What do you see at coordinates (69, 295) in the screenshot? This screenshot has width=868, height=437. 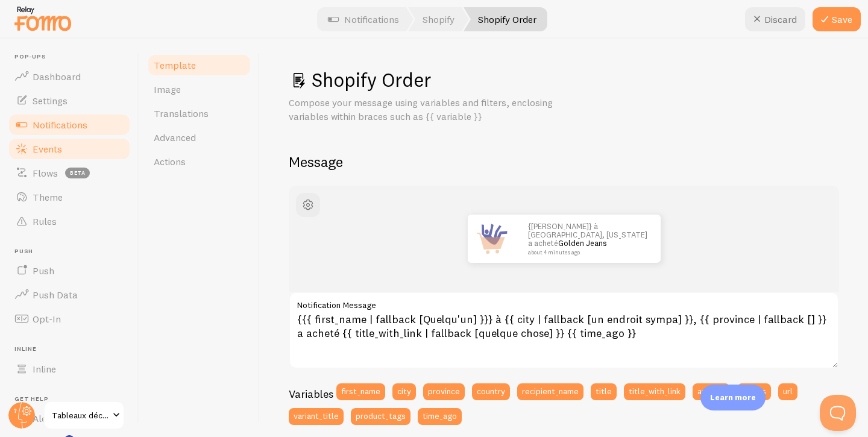 I see `a: Push Data` at bounding box center [69, 295].